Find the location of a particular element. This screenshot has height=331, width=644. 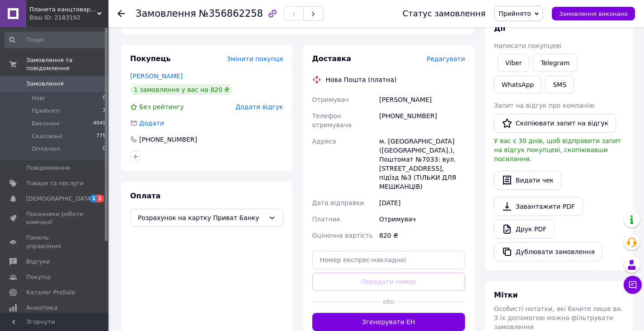

span: Додати is located at coordinates (151, 123).